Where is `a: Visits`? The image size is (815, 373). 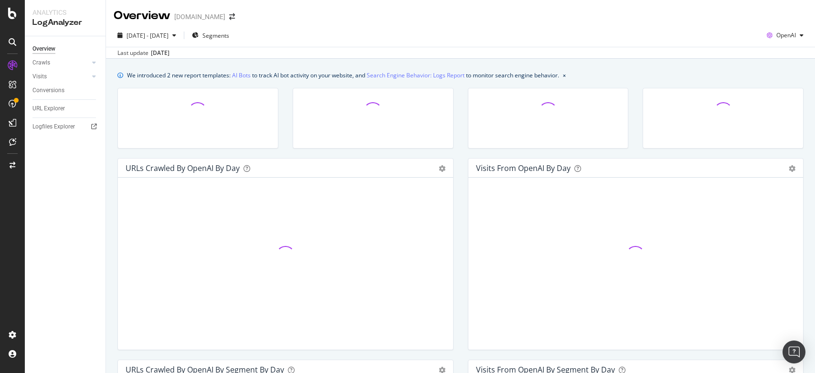 a: Visits is located at coordinates (61, 76).